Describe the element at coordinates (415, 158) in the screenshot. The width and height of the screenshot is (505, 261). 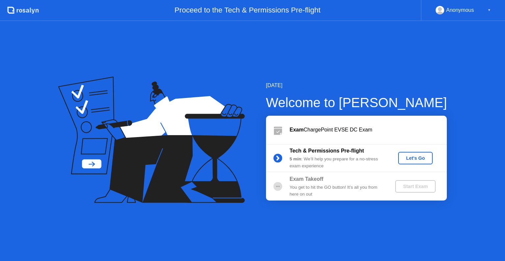
I see `button: Let's Go` at that location.